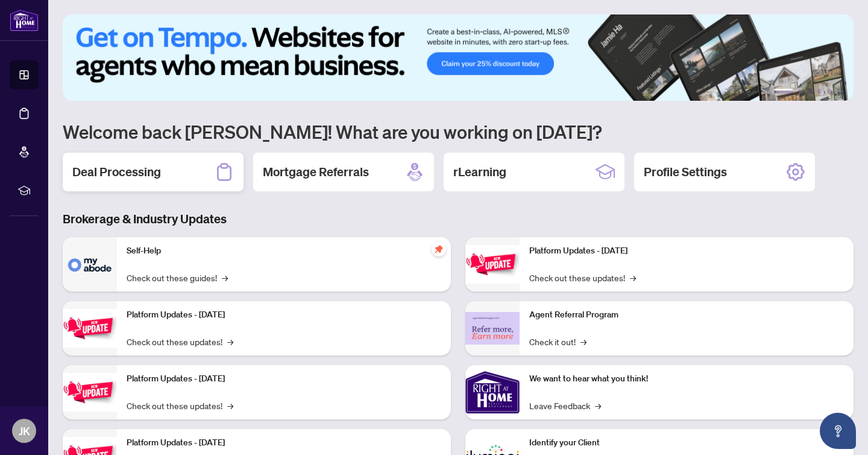 Image resolution: width=868 pixels, height=455 pixels. I want to click on button: 5, so click(830, 91).